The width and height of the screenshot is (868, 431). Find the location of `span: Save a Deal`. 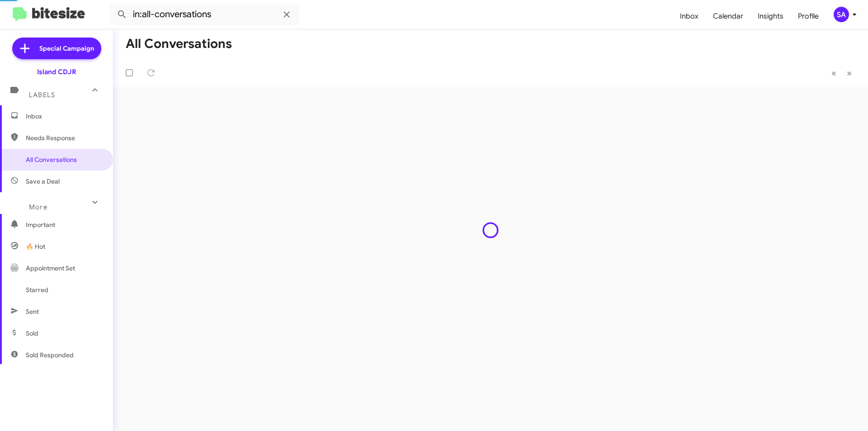

span: Save a Deal is located at coordinates (43, 182).